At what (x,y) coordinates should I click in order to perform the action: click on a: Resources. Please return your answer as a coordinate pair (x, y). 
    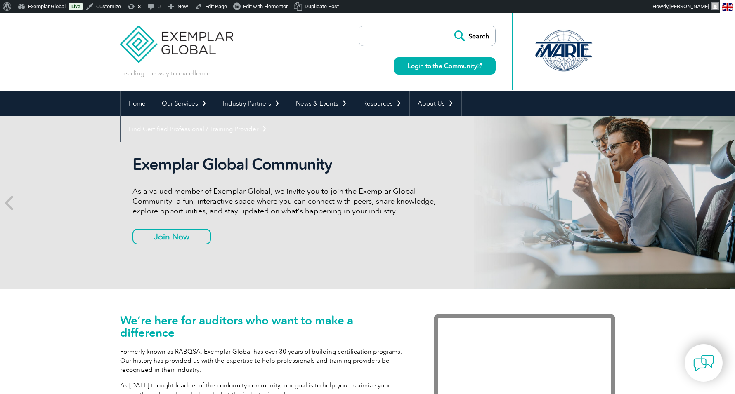
    Looking at the image, I should click on (382, 104).